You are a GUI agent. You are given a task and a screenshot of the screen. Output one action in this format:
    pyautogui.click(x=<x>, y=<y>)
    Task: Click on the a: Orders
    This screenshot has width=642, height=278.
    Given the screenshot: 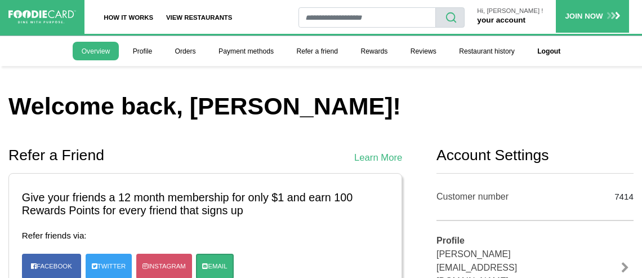 What is the action you would take?
    pyautogui.click(x=185, y=51)
    